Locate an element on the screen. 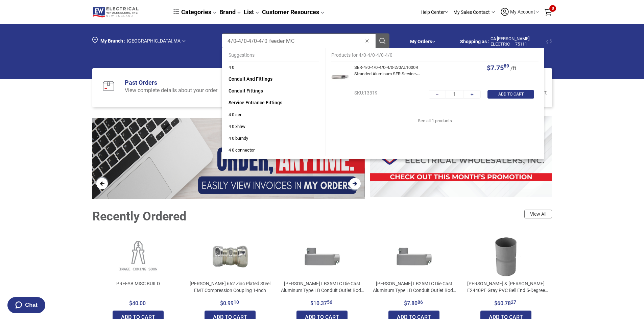 This screenshot has height=319, width=644. div: My Orders is located at coordinates (423, 41).